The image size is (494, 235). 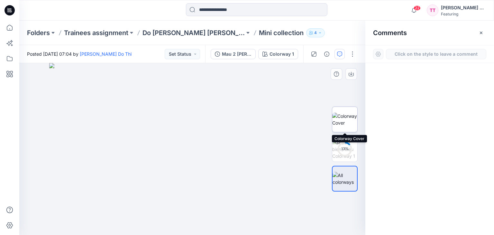 What do you see at coordinates (278, 54) in the screenshot?
I see `button: Colorway 1` at bounding box center [278, 54].